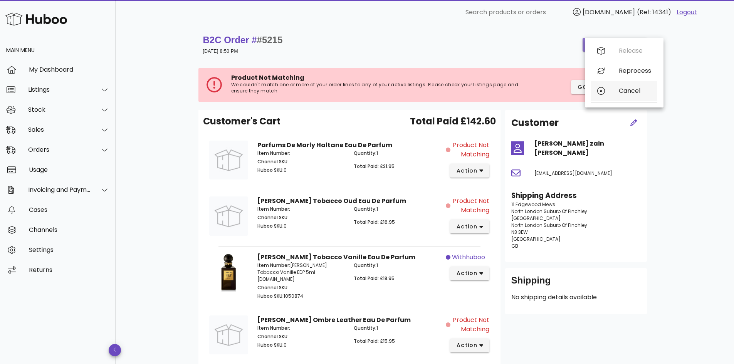 This screenshot has height=364, width=734. I want to click on button: order actions, so click(614, 45).